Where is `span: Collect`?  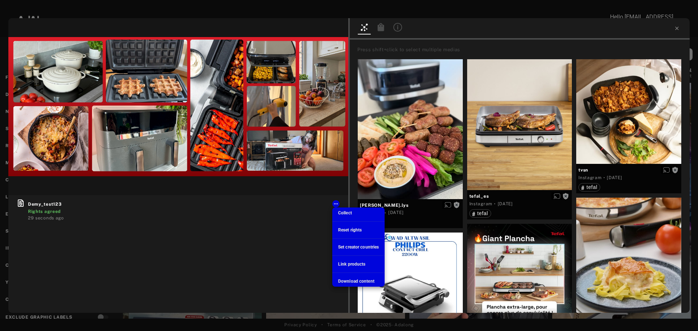 span: Collect is located at coordinates (345, 213).